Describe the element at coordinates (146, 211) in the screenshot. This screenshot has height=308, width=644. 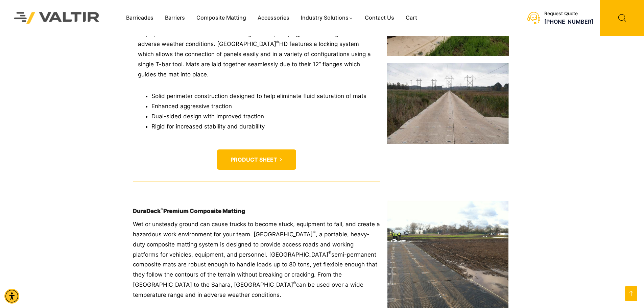
I see `strong: DuraDeck` at that location.